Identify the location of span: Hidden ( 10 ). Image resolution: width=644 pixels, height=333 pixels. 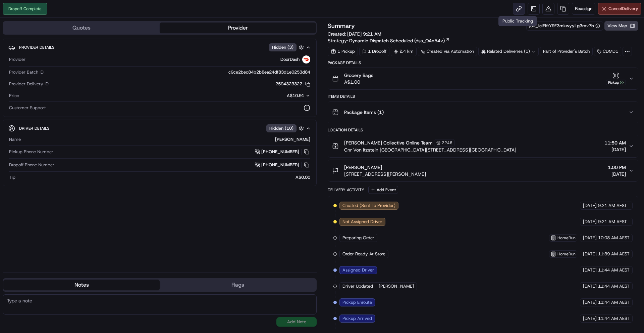
(282, 128).